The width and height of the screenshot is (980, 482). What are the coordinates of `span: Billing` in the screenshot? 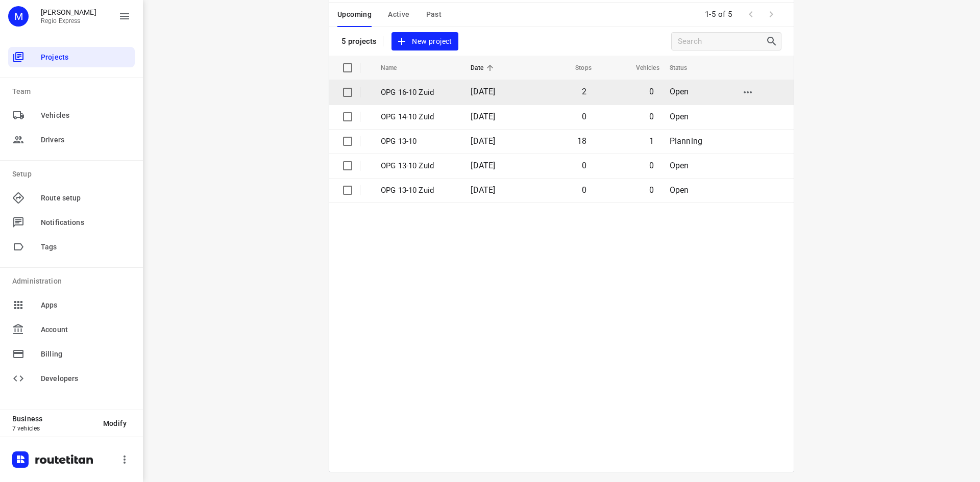 It's located at (86, 354).